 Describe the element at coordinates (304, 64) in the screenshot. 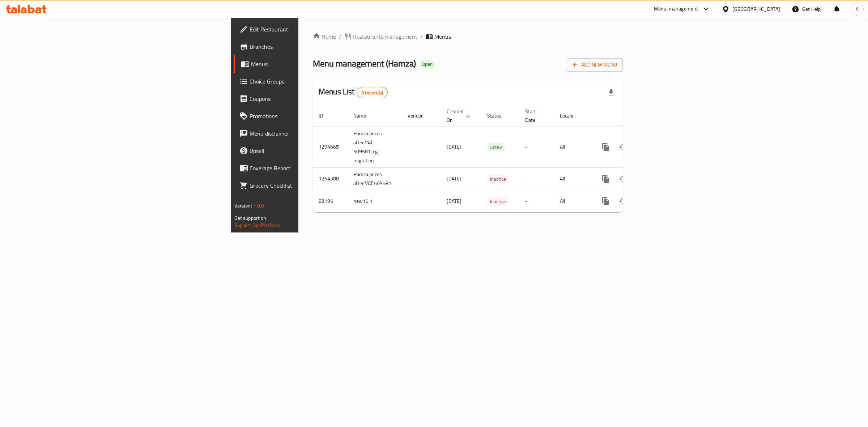

I see `a: Menus` at that location.